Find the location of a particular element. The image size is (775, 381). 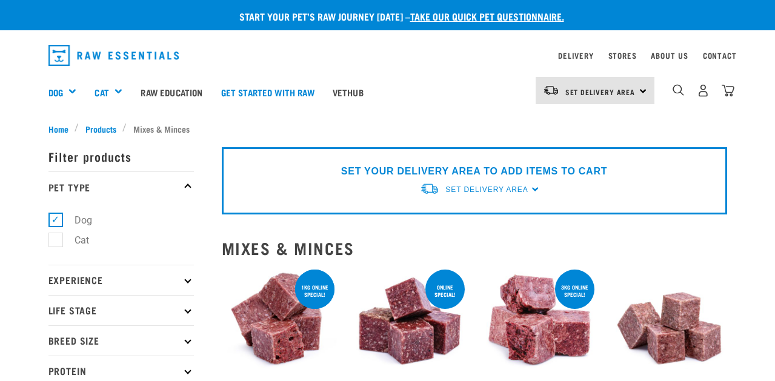

p: SET YOUR DELIVERY AREA TO ADD ITEMS TO CART is located at coordinates (474, 172).